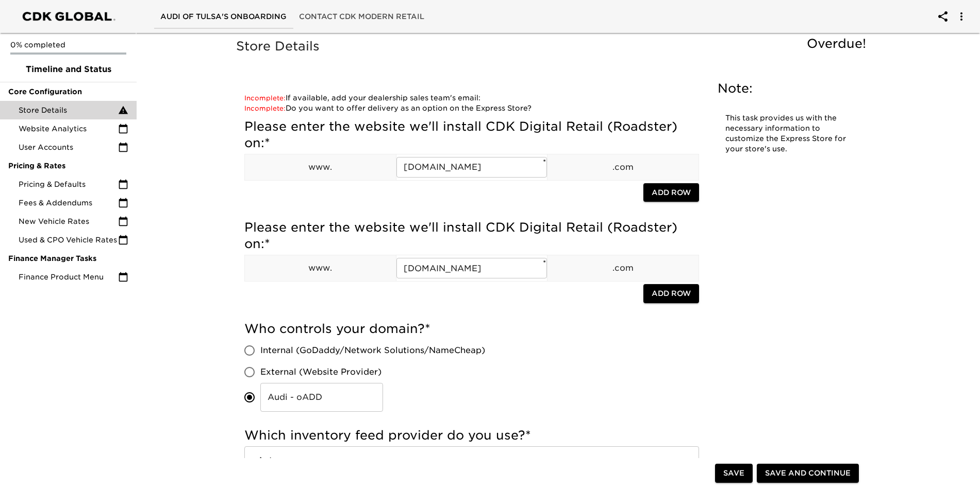 The image size is (980, 491). I want to click on p: This task provides us with the necessary information to customize the Express Store for your stor..., so click(787, 134).